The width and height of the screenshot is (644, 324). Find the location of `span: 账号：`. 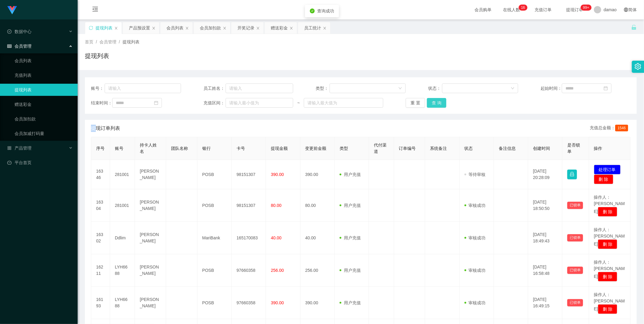

span: 账号： is located at coordinates (98, 88).